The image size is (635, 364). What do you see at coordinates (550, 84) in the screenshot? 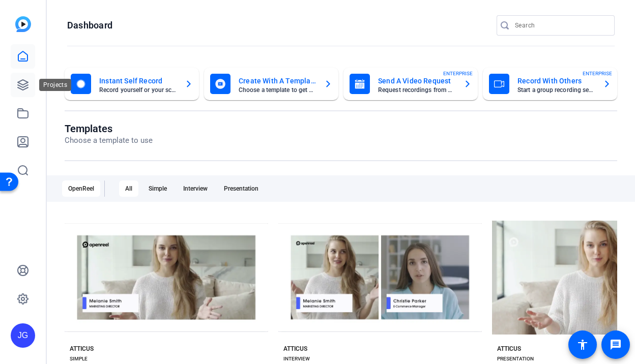
I see `button: Record With OthersStart a group recording sessionENTERPRISE` at bounding box center [550, 84].